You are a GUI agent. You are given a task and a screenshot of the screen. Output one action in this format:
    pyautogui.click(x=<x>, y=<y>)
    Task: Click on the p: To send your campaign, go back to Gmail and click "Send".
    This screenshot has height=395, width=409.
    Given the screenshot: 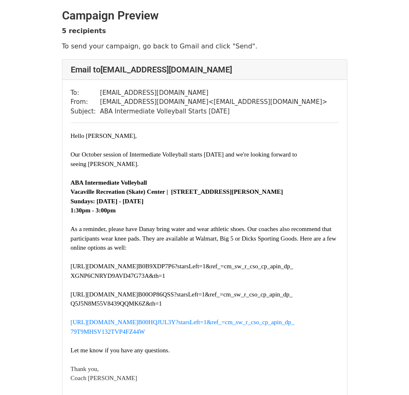 What is the action you would take?
    pyautogui.click(x=205, y=46)
    